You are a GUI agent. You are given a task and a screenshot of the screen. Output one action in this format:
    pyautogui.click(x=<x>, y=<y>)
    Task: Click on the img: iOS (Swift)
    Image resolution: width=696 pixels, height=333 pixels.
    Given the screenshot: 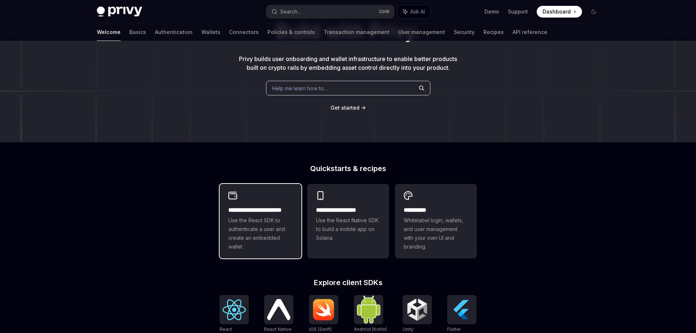 What is the action you would take?
    pyautogui.click(x=324, y=309)
    